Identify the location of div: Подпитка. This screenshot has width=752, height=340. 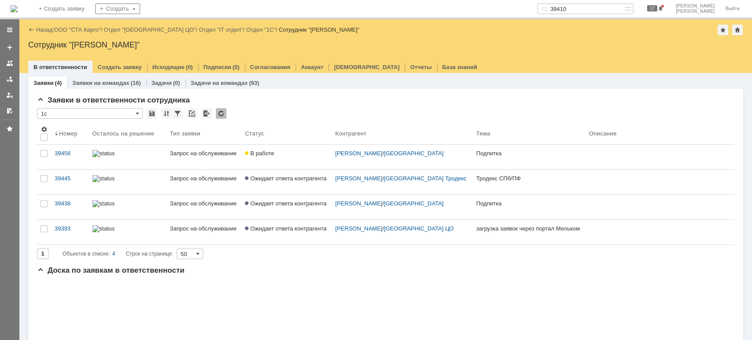
(529, 204).